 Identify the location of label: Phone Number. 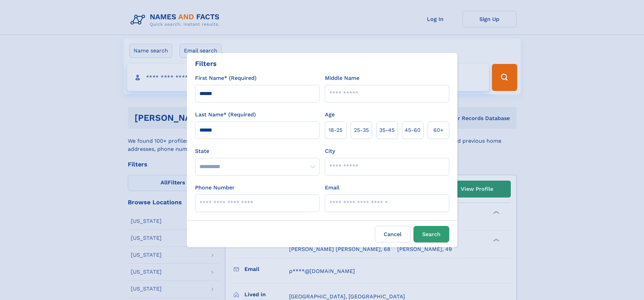
(215, 188).